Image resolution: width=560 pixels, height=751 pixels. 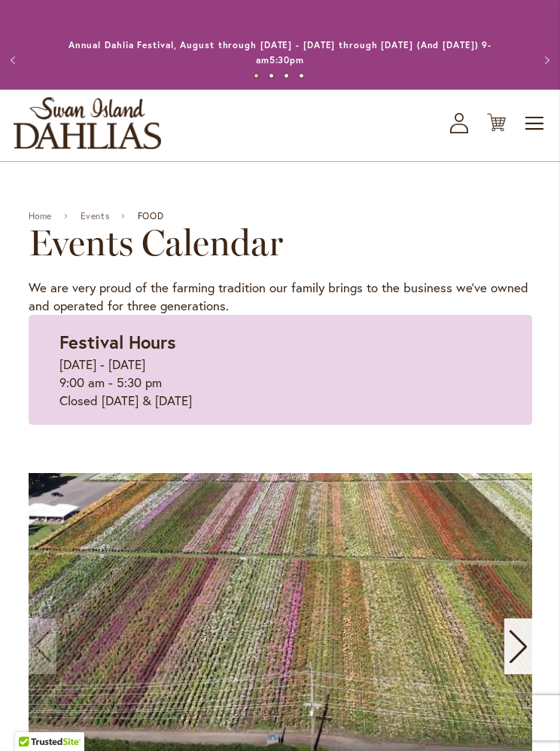 I want to click on button: Next, so click(x=545, y=60).